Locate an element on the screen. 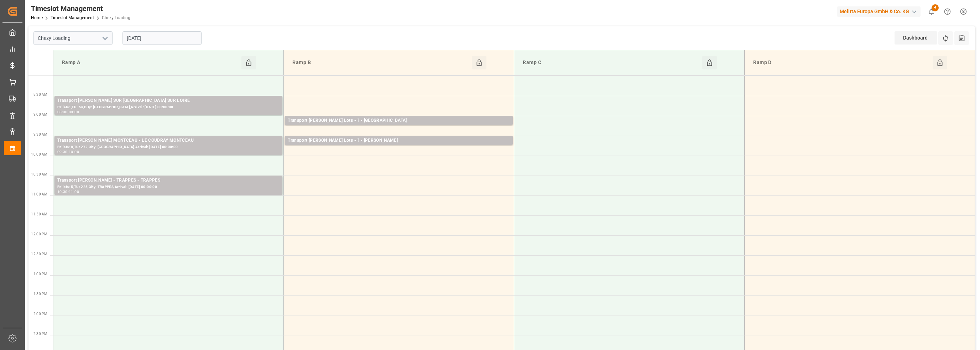  input: Type to search/select is located at coordinates (73, 38).